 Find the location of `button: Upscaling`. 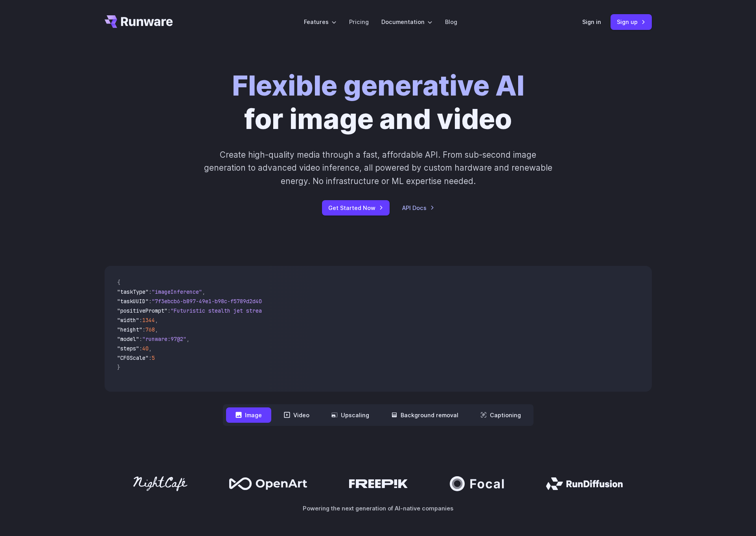

button: Upscaling is located at coordinates (350, 415).